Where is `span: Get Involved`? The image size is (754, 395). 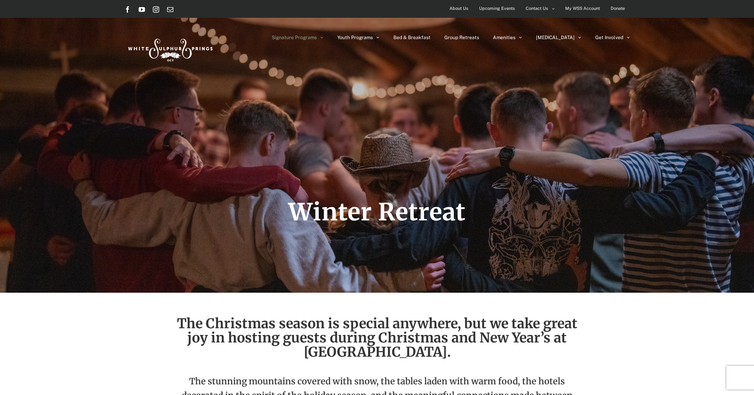 span: Get Involved is located at coordinates (609, 38).